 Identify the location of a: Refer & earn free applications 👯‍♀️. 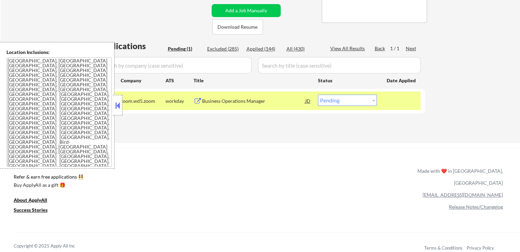
(144, 178).